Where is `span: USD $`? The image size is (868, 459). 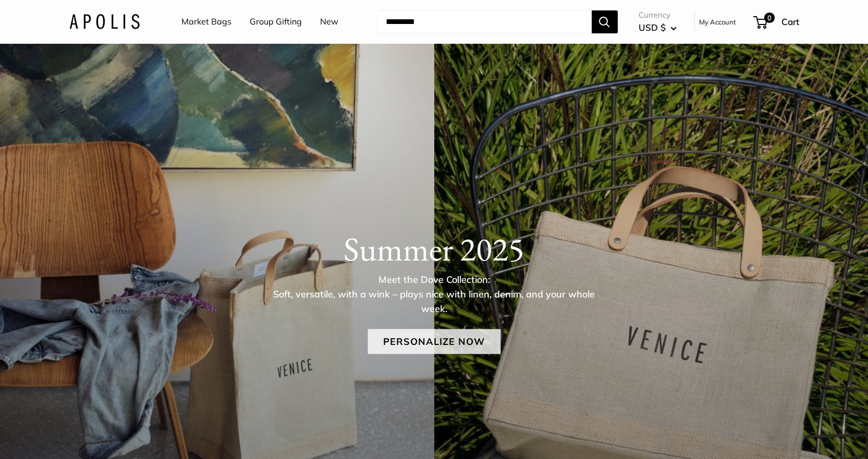
span: USD $ is located at coordinates (652, 27).